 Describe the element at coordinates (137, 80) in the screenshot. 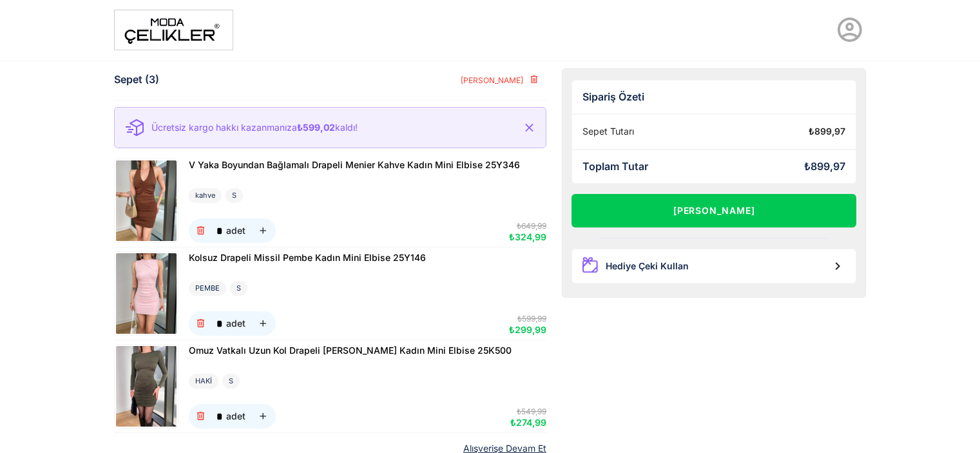

I see `div: Sepet (3)` at that location.